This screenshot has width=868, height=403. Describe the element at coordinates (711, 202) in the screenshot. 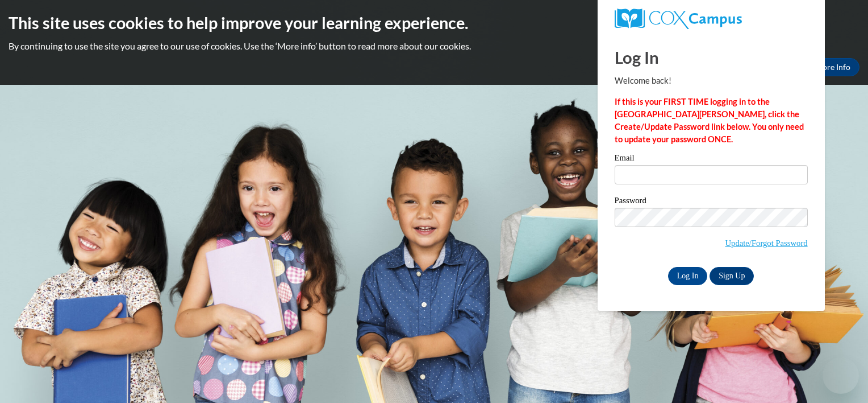

I see `label: Password` at that location.